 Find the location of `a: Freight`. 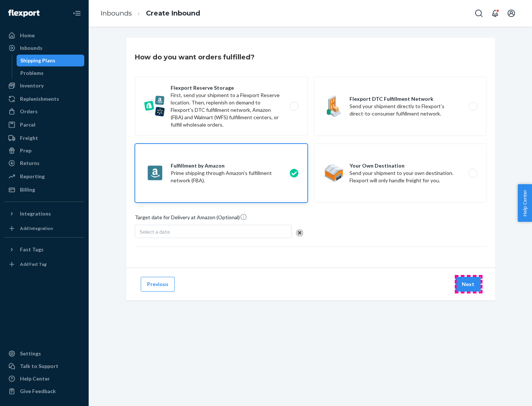

a: Freight is located at coordinates (44, 138).